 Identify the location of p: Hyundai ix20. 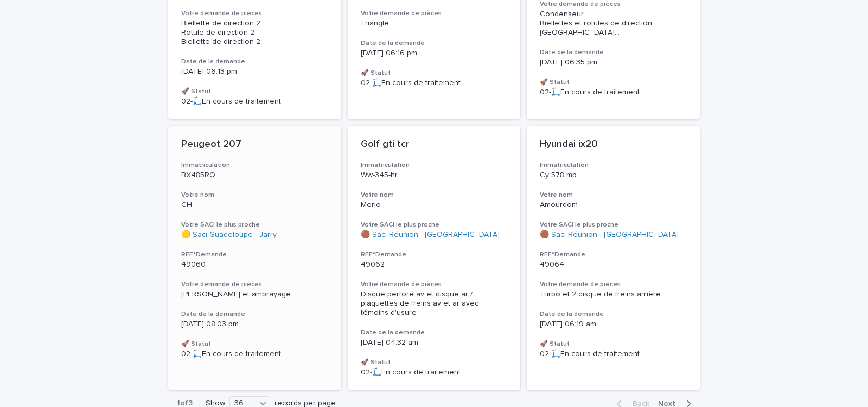
(613, 145).